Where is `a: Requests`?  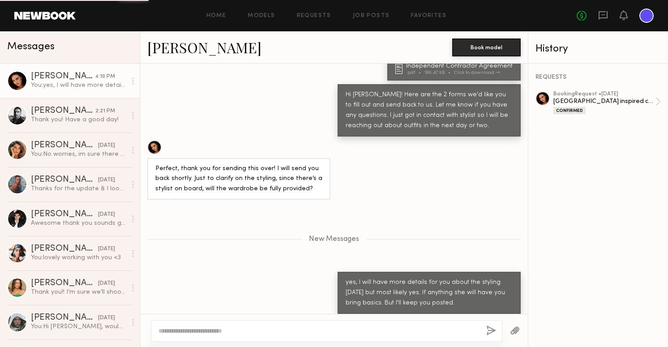 a: Requests is located at coordinates (314, 16).